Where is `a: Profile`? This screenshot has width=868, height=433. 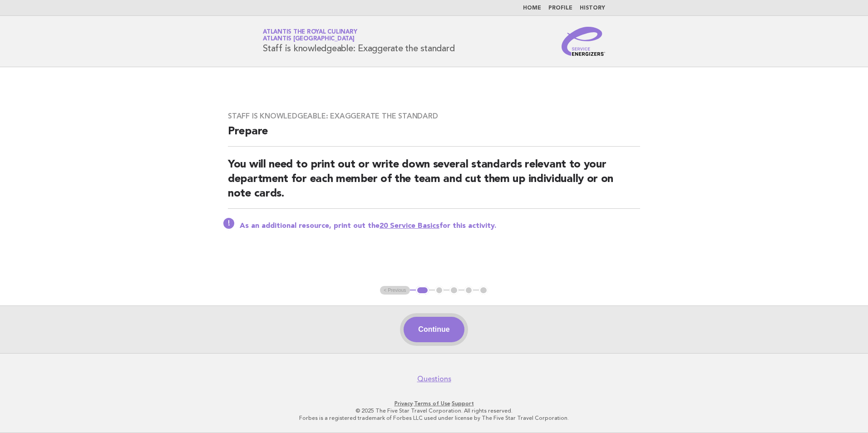
a: Profile is located at coordinates (560, 8).